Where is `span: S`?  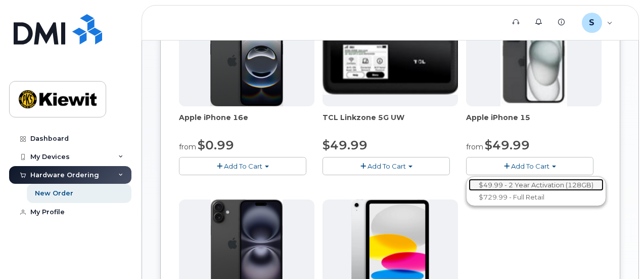
span: S is located at coordinates (591, 22).